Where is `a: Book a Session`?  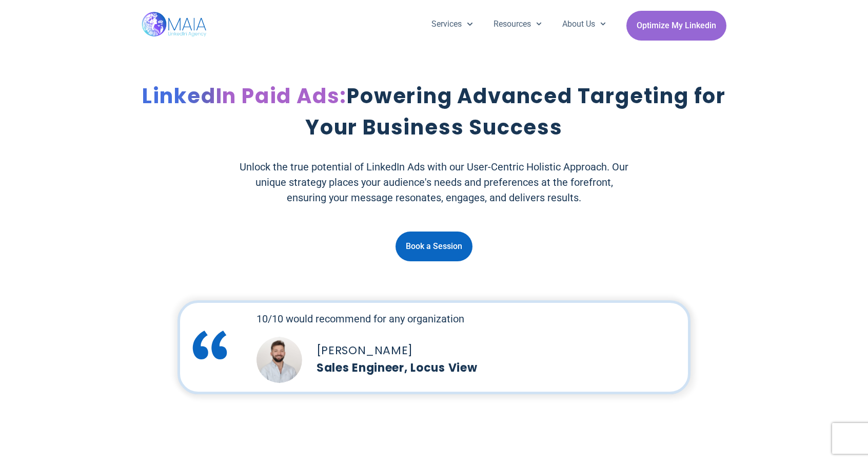 a: Book a Session is located at coordinates (434, 246).